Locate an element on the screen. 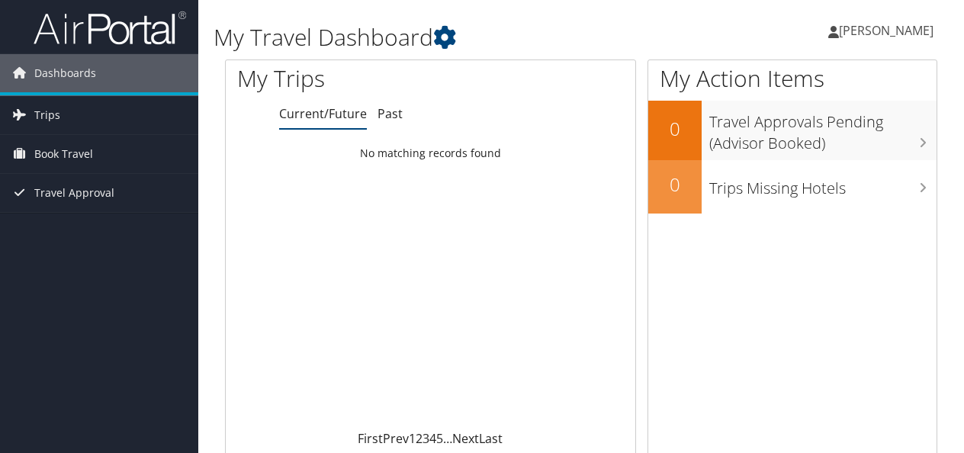  a: Past is located at coordinates (390, 114).